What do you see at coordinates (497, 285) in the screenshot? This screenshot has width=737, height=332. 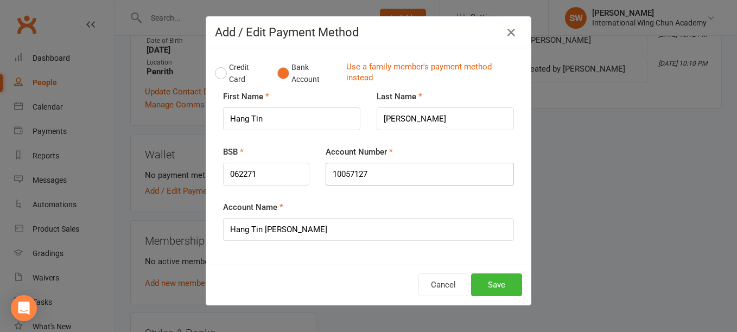 I see `button: Save` at bounding box center [497, 285].